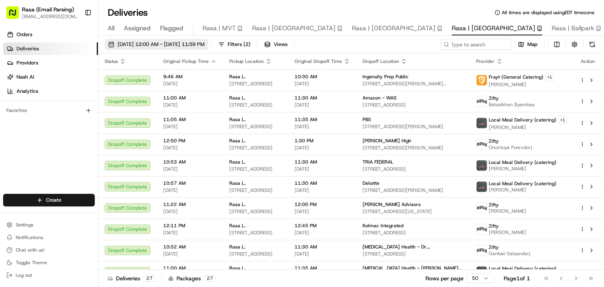 This screenshot has width=604, height=287. What do you see at coordinates (322, 268) in the screenshot?
I see `span: 11:35 AM` at bounding box center [322, 268].